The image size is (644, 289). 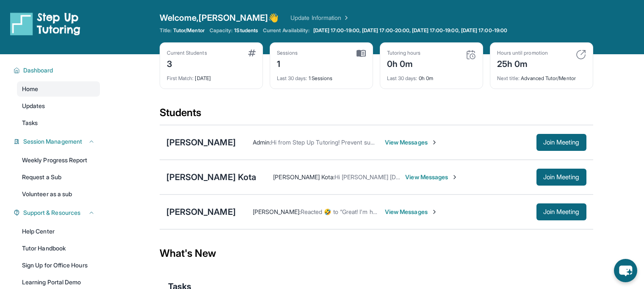 I want to click on a: Tasks, so click(x=59, y=123).